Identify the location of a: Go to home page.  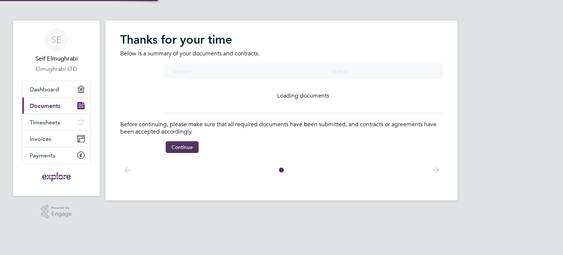
(56, 177).